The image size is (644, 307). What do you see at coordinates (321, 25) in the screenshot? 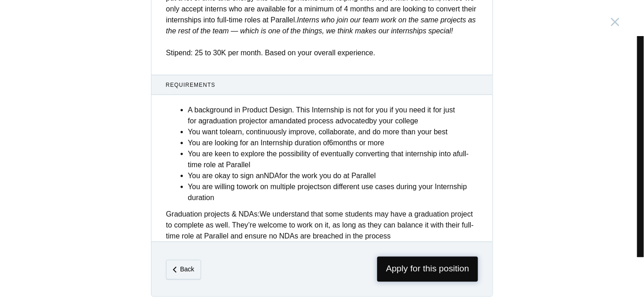
I see `em: Interns who join our team work on the same projects as the rest of the team — which is one of the...` at bounding box center [321, 25].